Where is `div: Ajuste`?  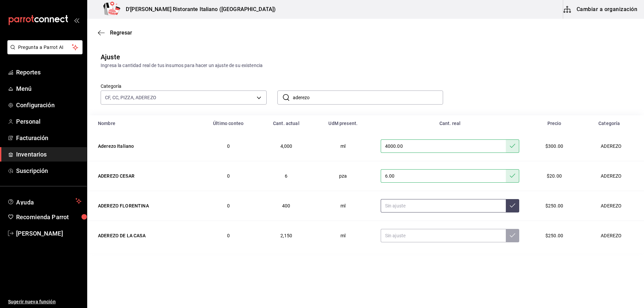
div: Ajuste is located at coordinates (110, 57).